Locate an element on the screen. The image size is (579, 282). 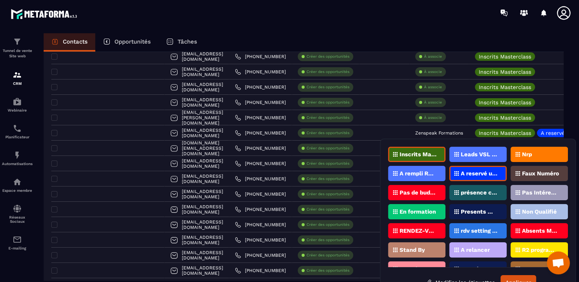
p: Pas de budget is located at coordinates (418, 193).